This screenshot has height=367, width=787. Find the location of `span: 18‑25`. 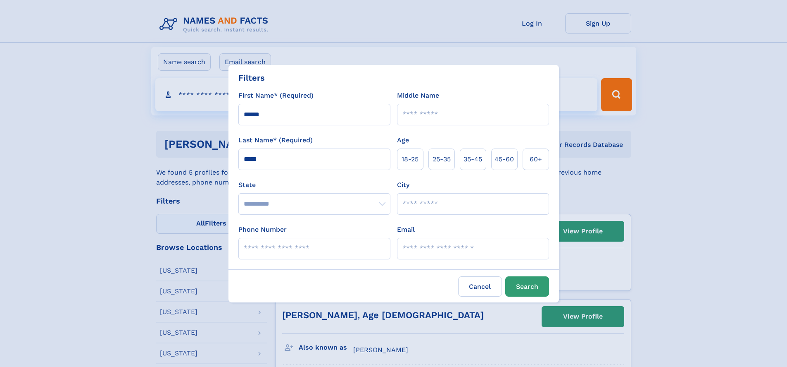

span: 18‑25 is located at coordinates (410, 159).